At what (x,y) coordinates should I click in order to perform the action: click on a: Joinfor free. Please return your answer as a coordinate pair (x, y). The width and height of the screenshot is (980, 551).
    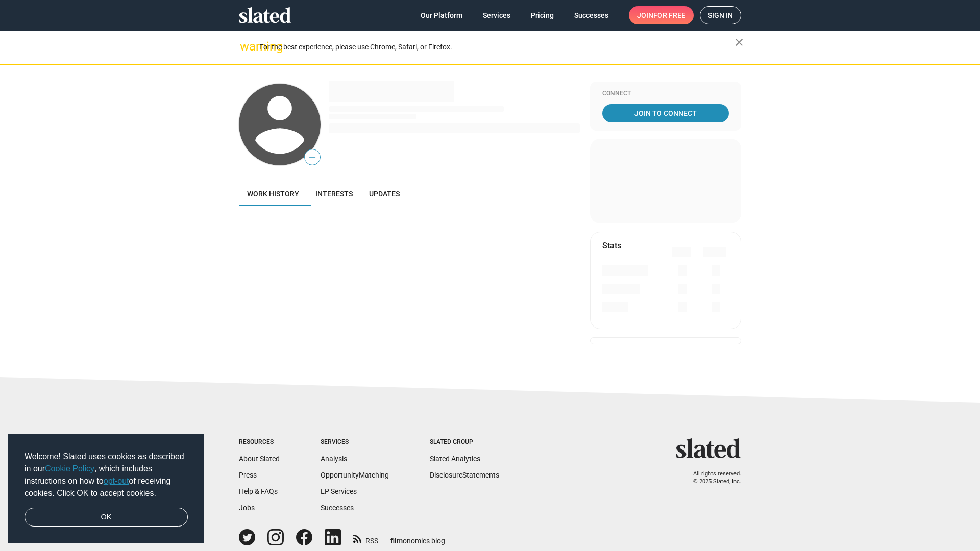
    Looking at the image, I should click on (661, 16).